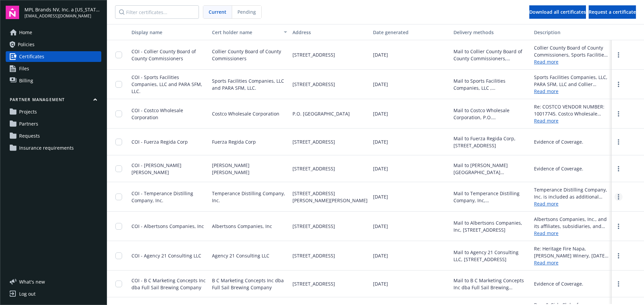 Image resolution: width=644 pixels, height=305 pixels. Describe the element at coordinates (157, 12) in the screenshot. I see `input: Filter certificates...` at that location.